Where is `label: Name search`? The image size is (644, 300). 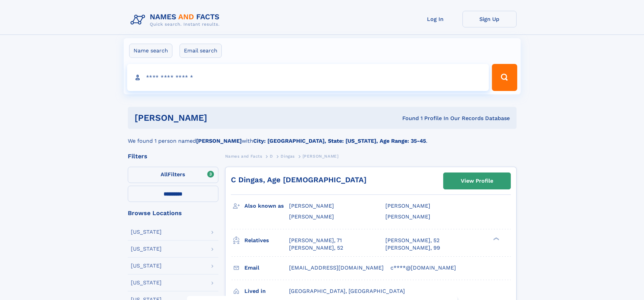 label: Name search is located at coordinates (151, 51).